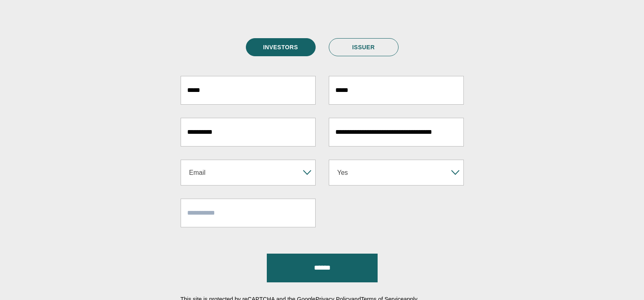 The width and height of the screenshot is (644, 300). Describe the element at coordinates (281, 47) in the screenshot. I see `a: INVESTORS` at that location.